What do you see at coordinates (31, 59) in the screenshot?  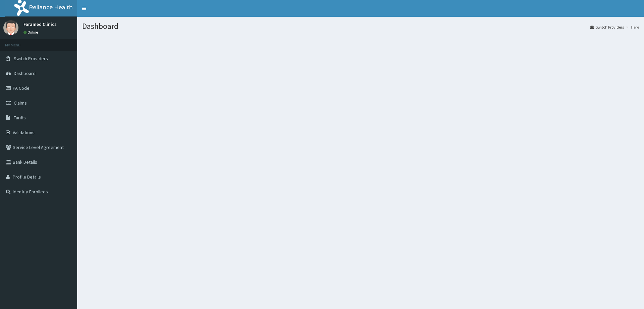 I see `span: Switch Providers` at bounding box center [31, 59].